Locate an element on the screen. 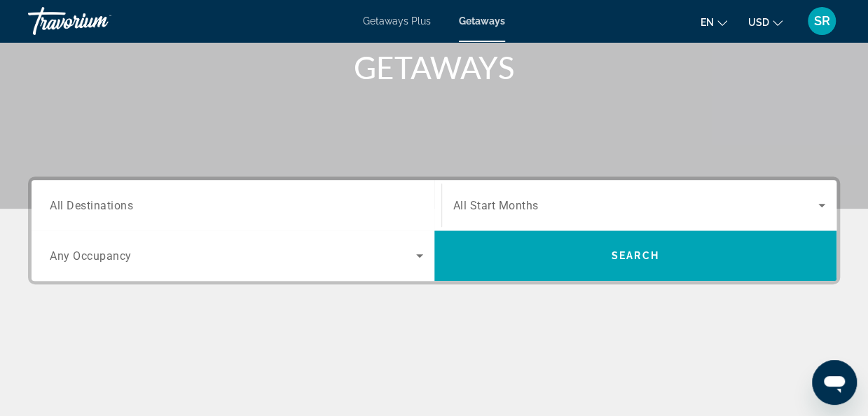  span: Search is located at coordinates (636, 256).